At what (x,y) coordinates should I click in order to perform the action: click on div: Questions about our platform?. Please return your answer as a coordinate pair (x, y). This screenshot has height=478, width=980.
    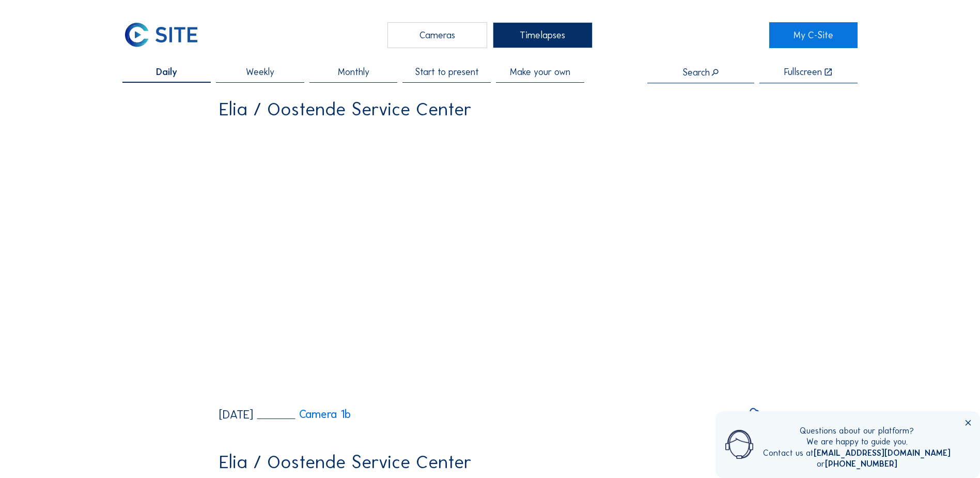
    Looking at the image, I should click on (857, 430).